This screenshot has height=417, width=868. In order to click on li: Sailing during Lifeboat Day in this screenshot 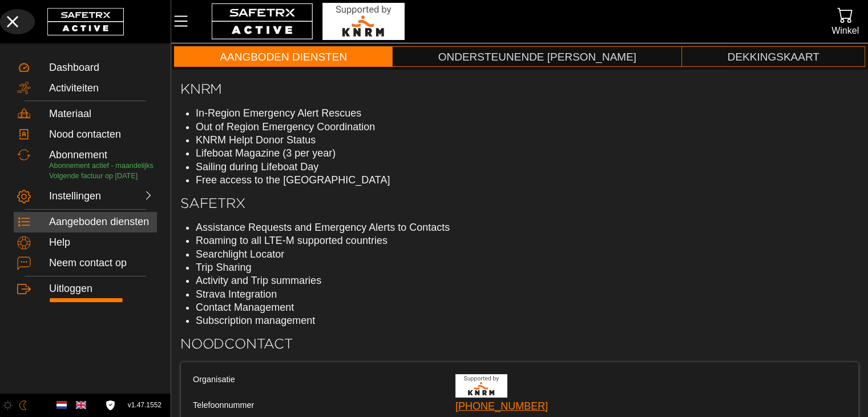, I will do `click(527, 167)`.